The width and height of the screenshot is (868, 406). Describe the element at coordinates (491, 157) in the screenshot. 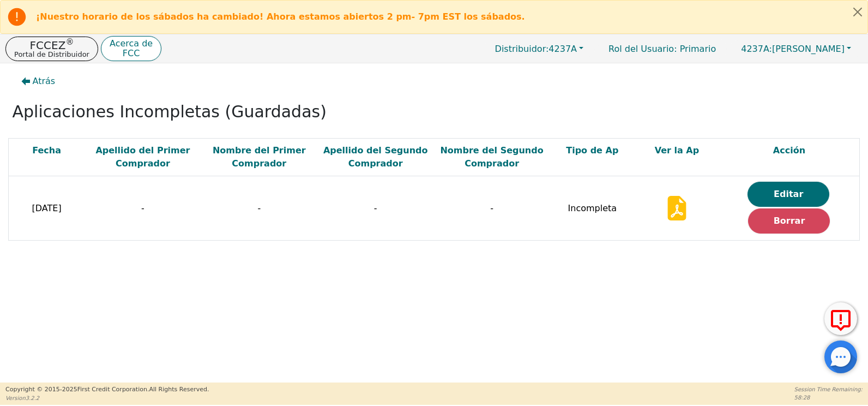

I see `div: Nombre del Segundo Comprador` at that location.